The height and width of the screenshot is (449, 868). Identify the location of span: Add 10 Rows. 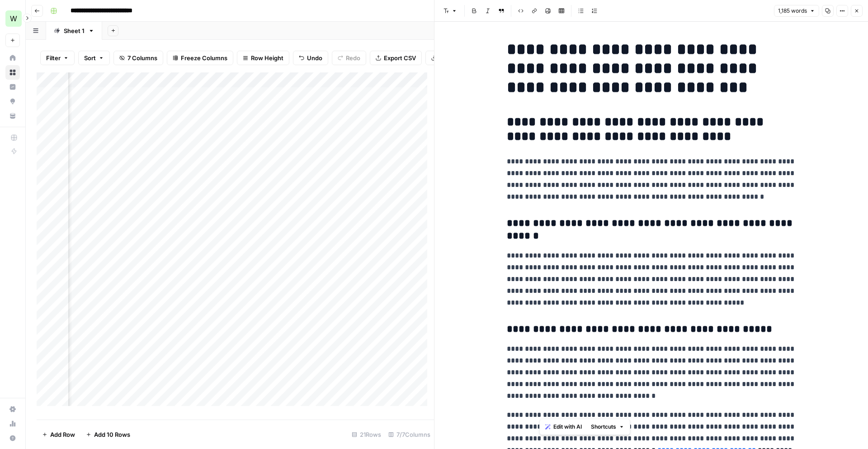
(112, 434).